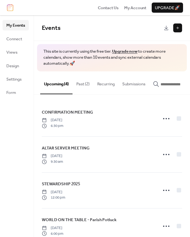 The width and height of the screenshot is (190, 237). What do you see at coordinates (106, 82) in the screenshot?
I see `button: Recurring` at bounding box center [106, 82].